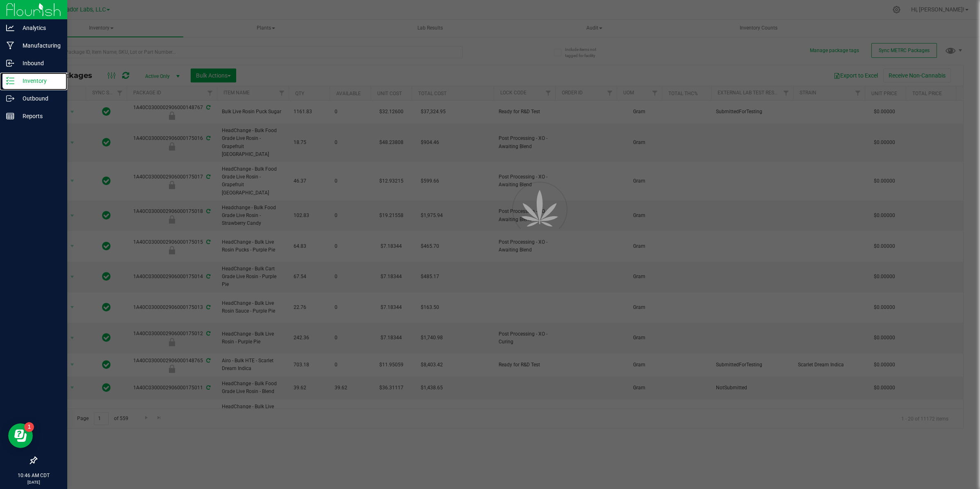  I want to click on p: Inbound, so click(39, 63).